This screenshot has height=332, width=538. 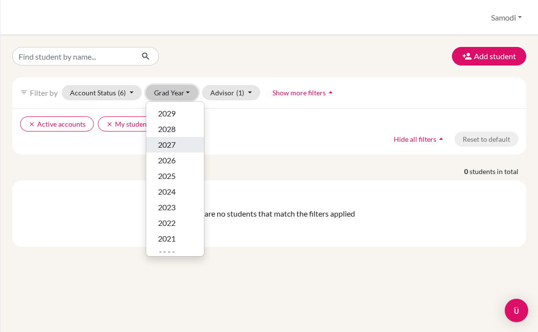 I want to click on span: 2023, so click(x=167, y=207).